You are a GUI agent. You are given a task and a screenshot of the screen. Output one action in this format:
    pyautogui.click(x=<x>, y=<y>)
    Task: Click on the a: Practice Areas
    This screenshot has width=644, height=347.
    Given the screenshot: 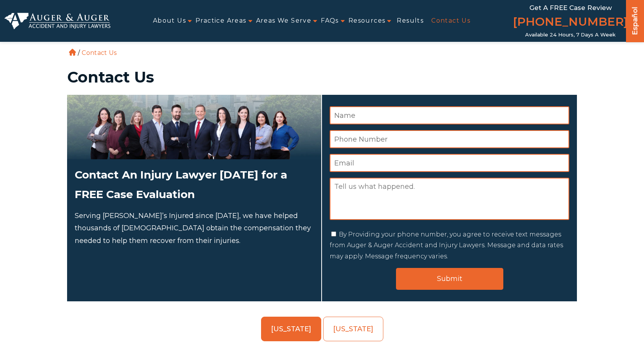 What is the action you would take?
    pyautogui.click(x=221, y=21)
    